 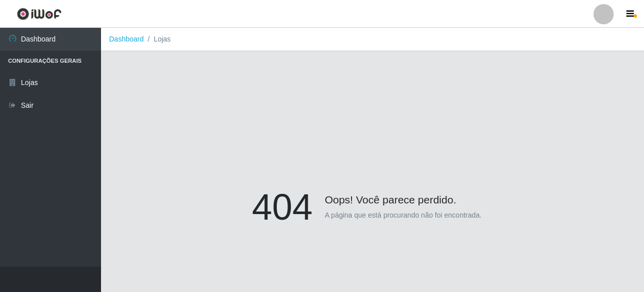 I want to click on nav: breadcrumb, so click(x=372, y=40).